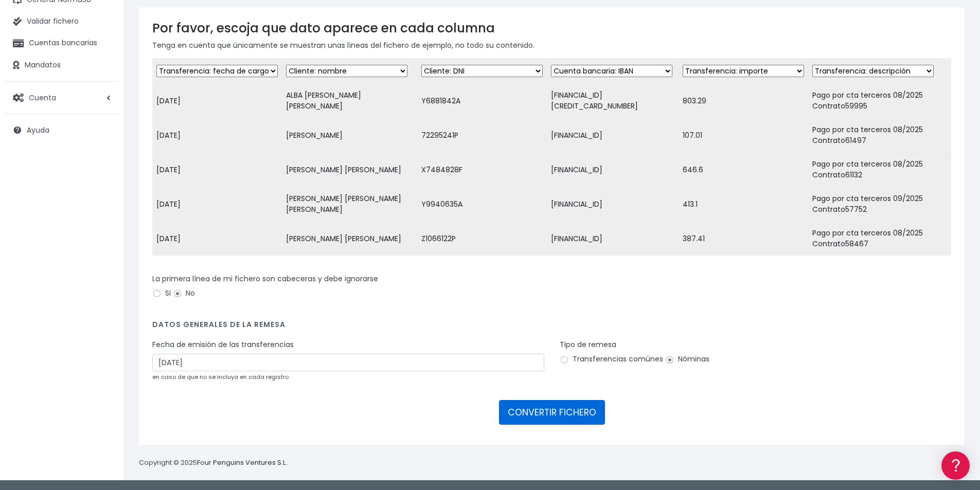  What do you see at coordinates (552, 28) in the screenshot?
I see `h3: Por favor, escoja que dato aparece en cada columna` at bounding box center [552, 28].